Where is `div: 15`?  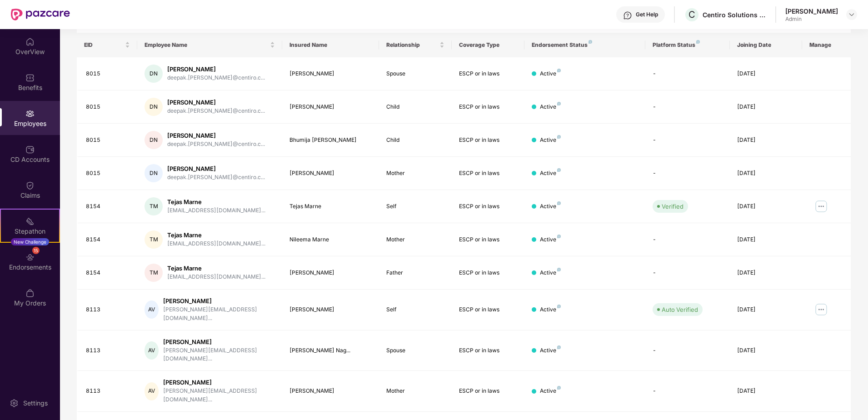
div: 15 is located at coordinates (36, 251).